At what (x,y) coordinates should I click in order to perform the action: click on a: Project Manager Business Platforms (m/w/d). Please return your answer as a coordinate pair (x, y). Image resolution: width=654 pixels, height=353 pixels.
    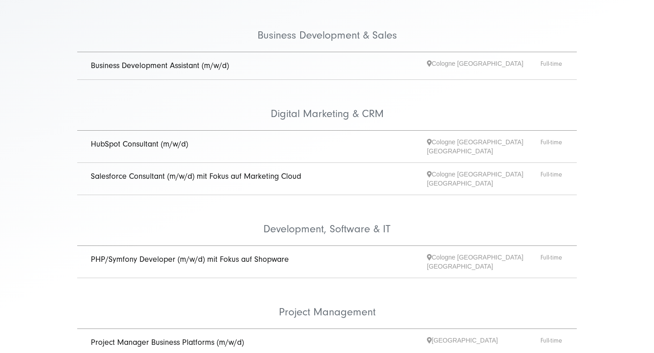
    Looking at the image, I should click on (167, 342).